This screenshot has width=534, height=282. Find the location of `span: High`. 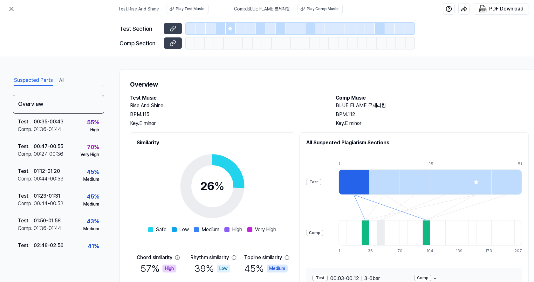

span: High is located at coordinates (237, 230).